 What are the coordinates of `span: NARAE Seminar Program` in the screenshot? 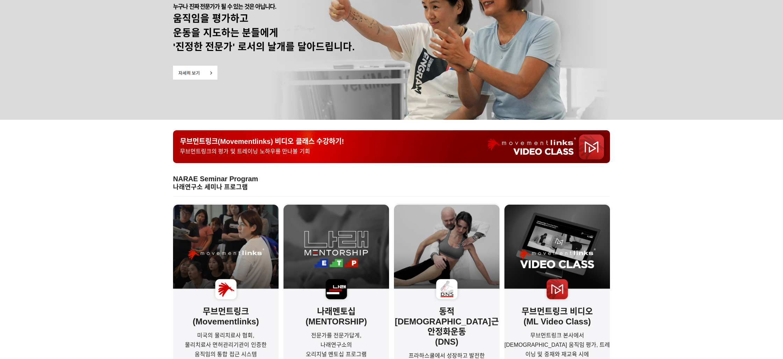 It's located at (215, 179).